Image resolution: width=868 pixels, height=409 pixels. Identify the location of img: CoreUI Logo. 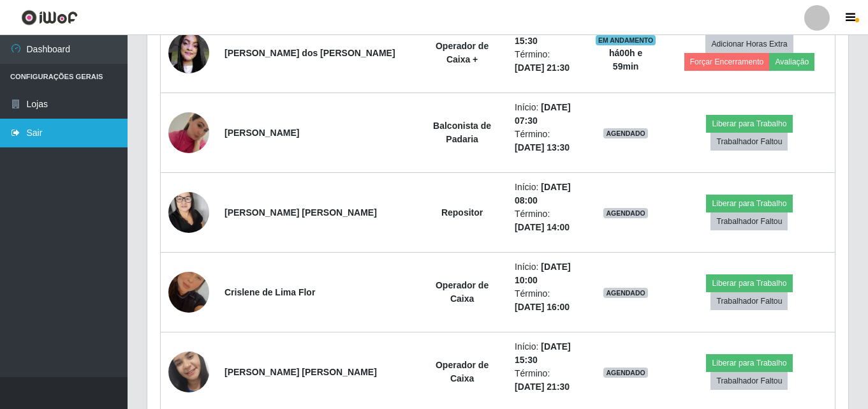
(50, 17).